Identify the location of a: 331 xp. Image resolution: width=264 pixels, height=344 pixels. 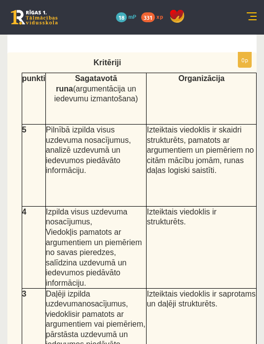
(155, 16).